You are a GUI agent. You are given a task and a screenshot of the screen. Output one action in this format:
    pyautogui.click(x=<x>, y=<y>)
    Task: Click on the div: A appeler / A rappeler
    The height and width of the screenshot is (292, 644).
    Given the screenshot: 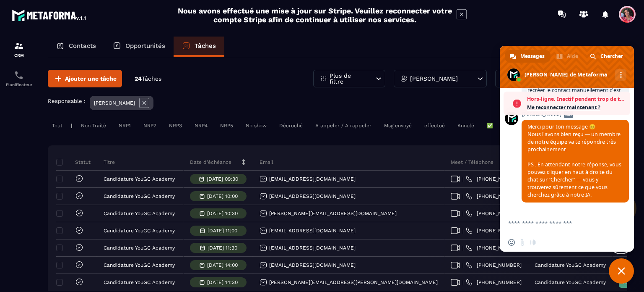 What is the action you would take?
    pyautogui.click(x=343, y=126)
    